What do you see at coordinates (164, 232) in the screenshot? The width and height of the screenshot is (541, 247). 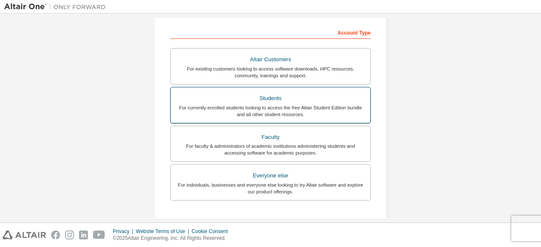 I see `div: Website Terms of Use` at bounding box center [164, 232].